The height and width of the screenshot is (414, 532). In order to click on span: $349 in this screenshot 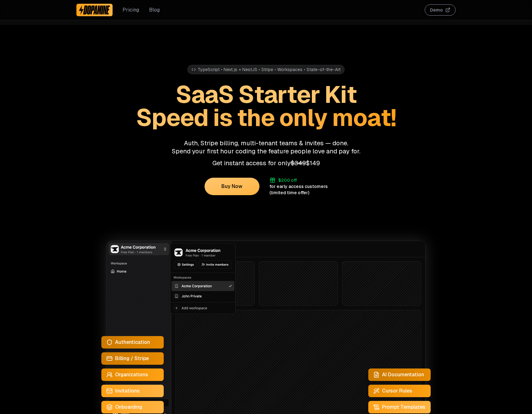, I will do `click(298, 163)`.